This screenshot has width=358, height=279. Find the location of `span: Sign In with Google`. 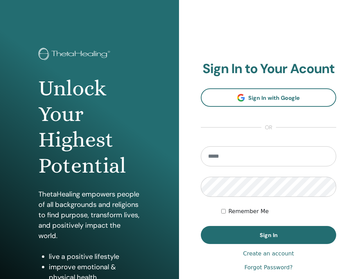

span: Sign In with Google is located at coordinates (274, 98).